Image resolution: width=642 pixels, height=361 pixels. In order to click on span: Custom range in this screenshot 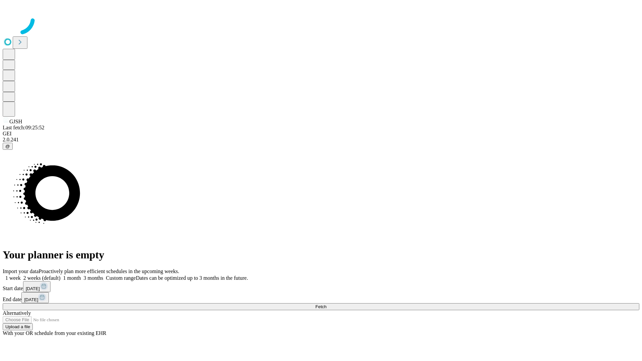, I will do `click(121, 278)`.